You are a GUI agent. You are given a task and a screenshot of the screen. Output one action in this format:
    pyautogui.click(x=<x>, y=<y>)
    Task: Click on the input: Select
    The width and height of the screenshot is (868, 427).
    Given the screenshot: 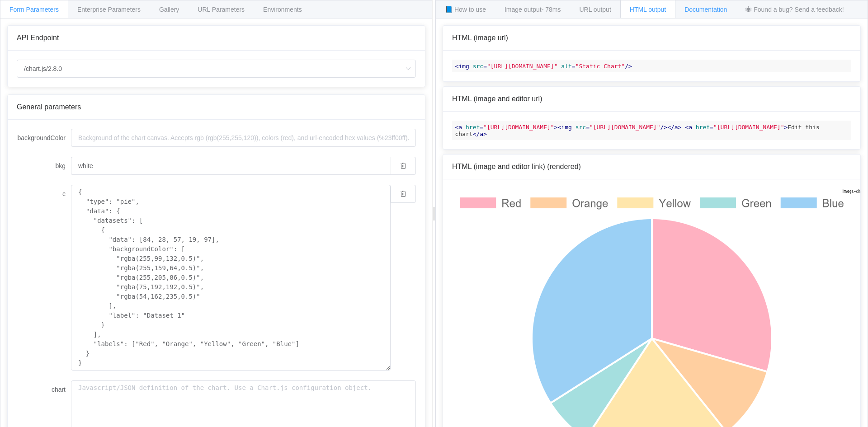 What is the action you would take?
    pyautogui.click(x=216, y=69)
    